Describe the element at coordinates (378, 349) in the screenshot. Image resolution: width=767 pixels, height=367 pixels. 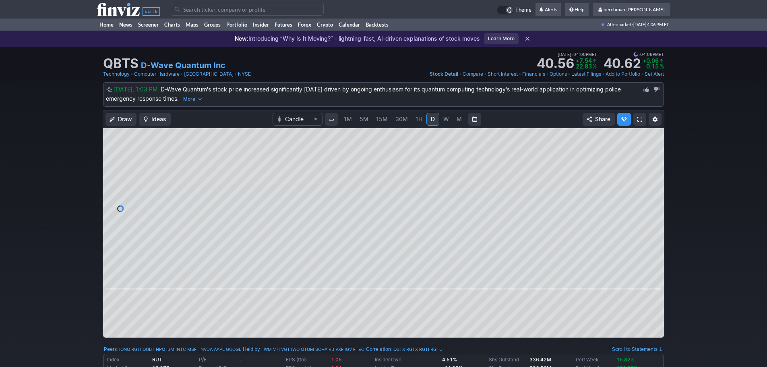
I see `a: Correlation` at that location.